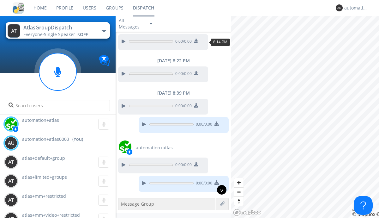 Image resolution: width=379 pixels, height=218 pixels. I want to click on span: atlas+mm+video+restricted, so click(51, 215).